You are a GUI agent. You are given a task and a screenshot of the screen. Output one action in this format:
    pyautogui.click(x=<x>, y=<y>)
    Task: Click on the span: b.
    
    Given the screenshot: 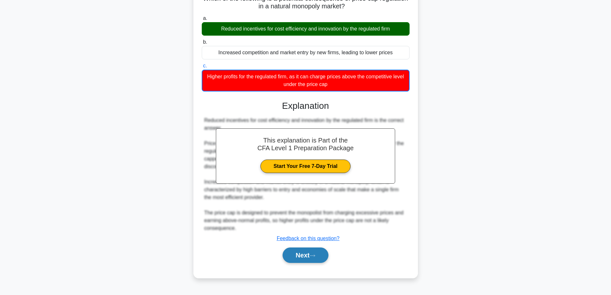 What is the action you would take?
    pyautogui.click(x=205, y=42)
    